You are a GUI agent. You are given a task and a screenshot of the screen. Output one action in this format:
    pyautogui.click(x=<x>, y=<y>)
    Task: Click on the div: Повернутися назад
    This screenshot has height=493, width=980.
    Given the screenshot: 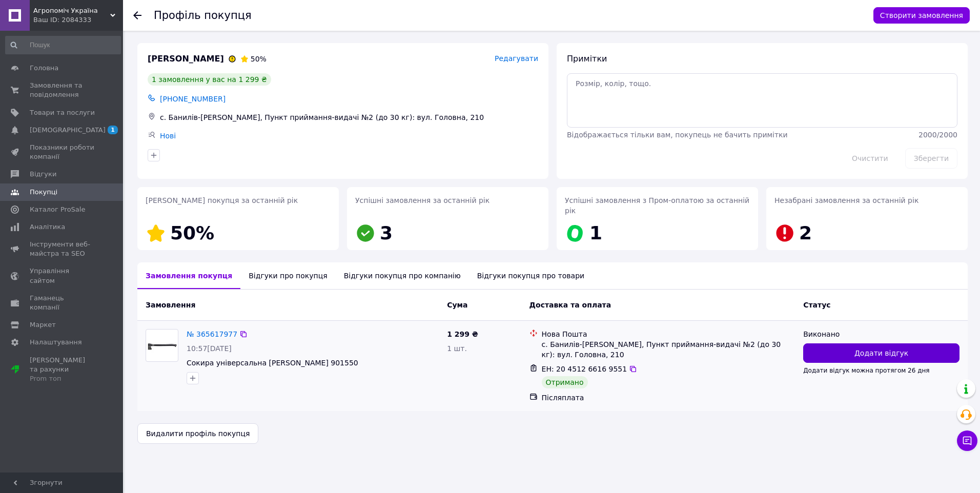 What is the action you would take?
    pyautogui.click(x=138, y=16)
    